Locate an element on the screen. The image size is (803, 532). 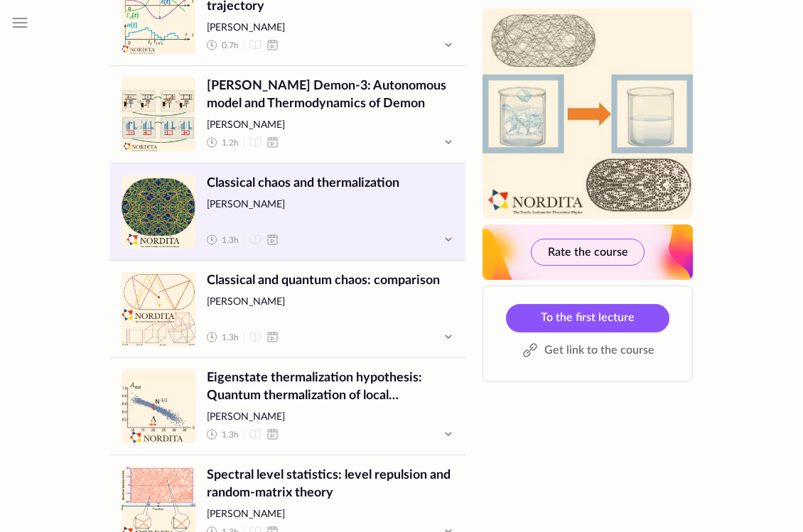
span: Get link to the course is located at coordinates (599, 351).